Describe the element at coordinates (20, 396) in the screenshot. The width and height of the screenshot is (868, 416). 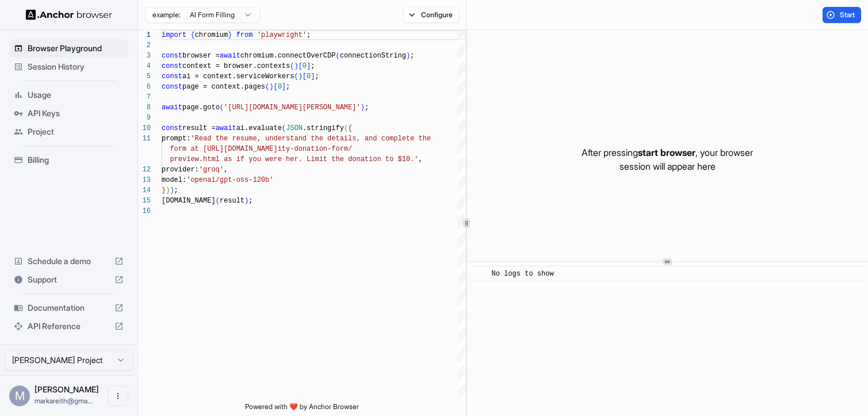
I see `div: M` at that location.